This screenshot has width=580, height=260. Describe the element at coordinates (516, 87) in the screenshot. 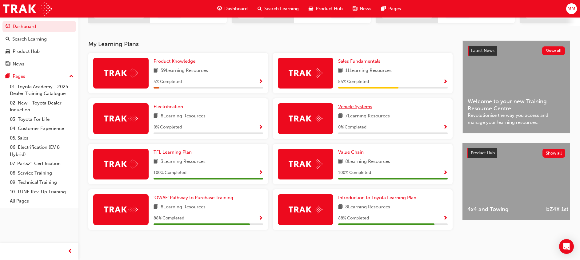

I see `a: Latest NewsShow allWelcome to your new Training Resource CentreRevolutionise the way you access a...` at that location.